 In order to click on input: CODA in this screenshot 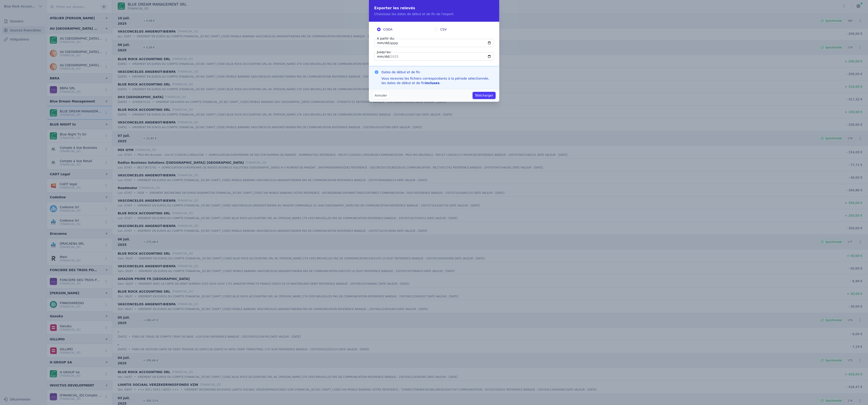, I will do `click(379, 29)`.